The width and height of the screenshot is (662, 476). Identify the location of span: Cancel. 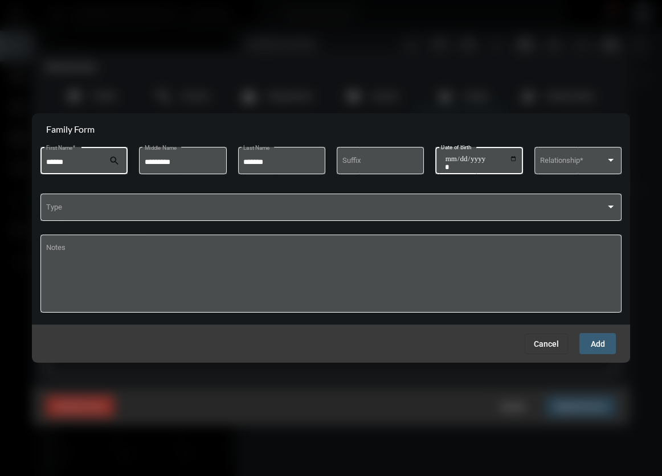
(546, 344).